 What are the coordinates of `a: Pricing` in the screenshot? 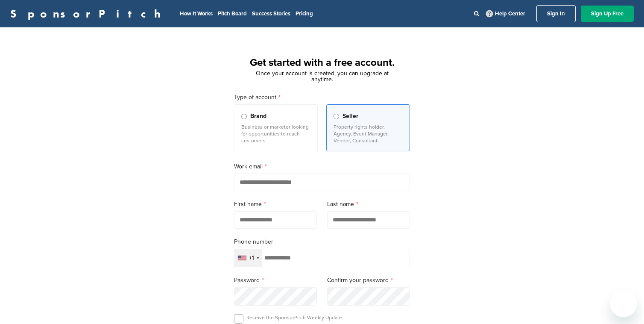 It's located at (304, 13).